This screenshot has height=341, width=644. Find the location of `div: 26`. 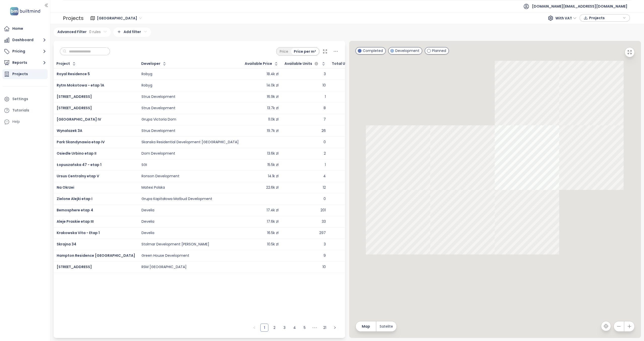

div: 26 is located at coordinates (324, 131).